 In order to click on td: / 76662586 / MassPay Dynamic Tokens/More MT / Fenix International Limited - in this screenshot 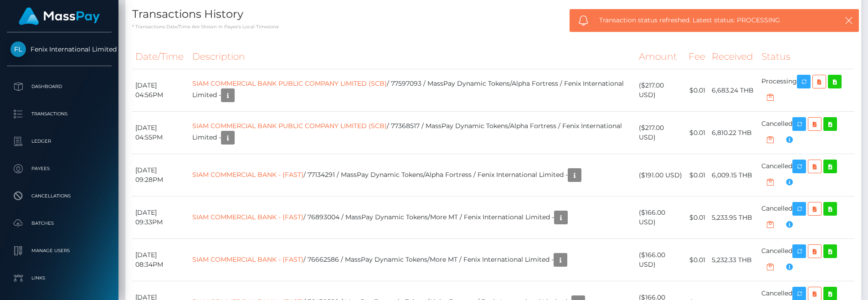, I will do `click(412, 260)`.